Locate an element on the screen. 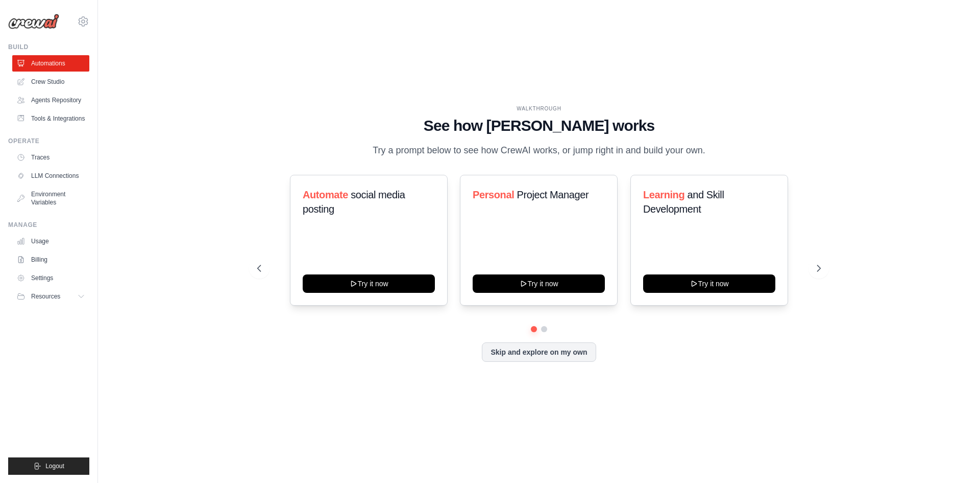  a: Environment Variables is located at coordinates (51, 198).